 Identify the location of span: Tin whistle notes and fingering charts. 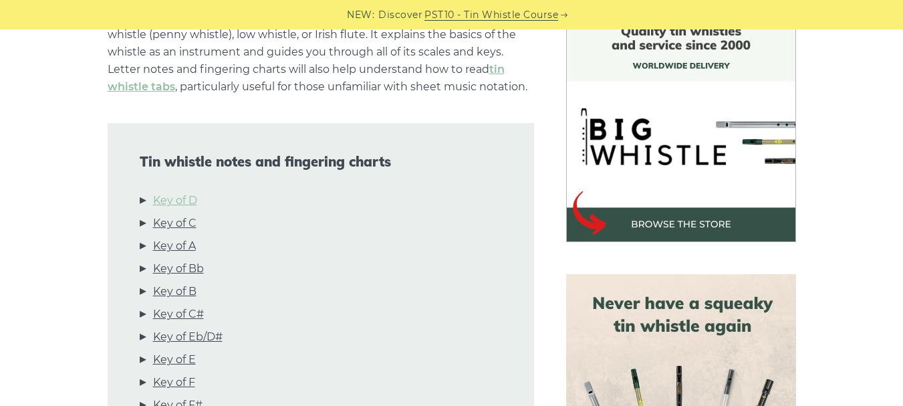
(321, 162).